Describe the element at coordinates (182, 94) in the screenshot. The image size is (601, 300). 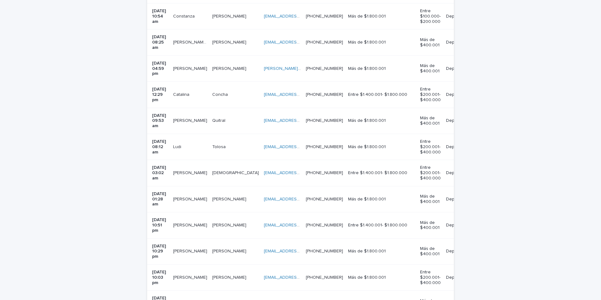
I see `p: Catalina` at that location.